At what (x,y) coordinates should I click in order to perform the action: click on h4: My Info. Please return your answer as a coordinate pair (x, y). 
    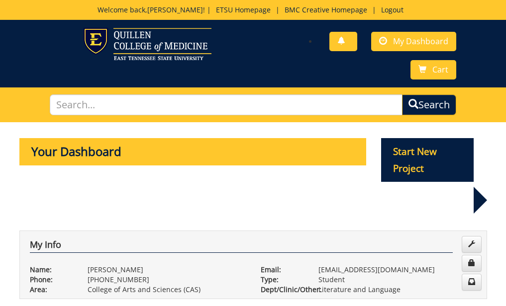
    Looking at the image, I should click on (241, 247).